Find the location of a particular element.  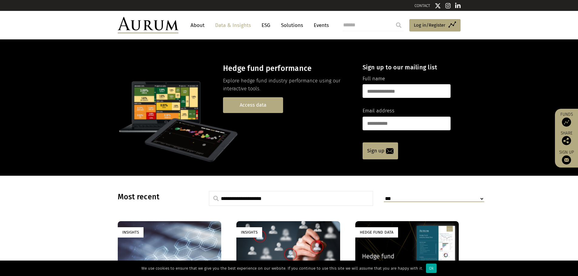

label: Email address is located at coordinates (378, 111).